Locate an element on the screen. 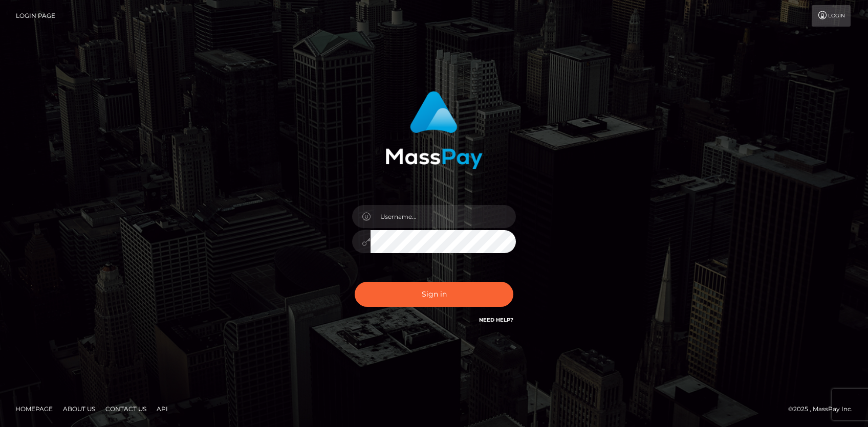 The width and height of the screenshot is (868, 427). a: Login is located at coordinates (831, 16).